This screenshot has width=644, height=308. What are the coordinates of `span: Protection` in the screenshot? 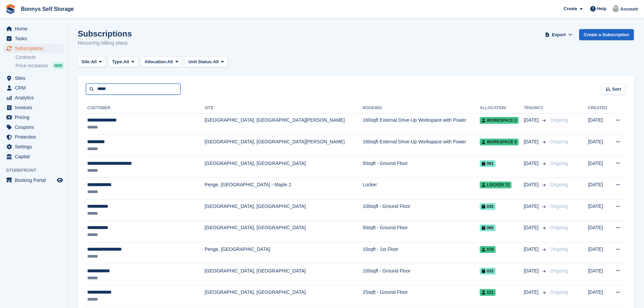 It's located at (35, 137).